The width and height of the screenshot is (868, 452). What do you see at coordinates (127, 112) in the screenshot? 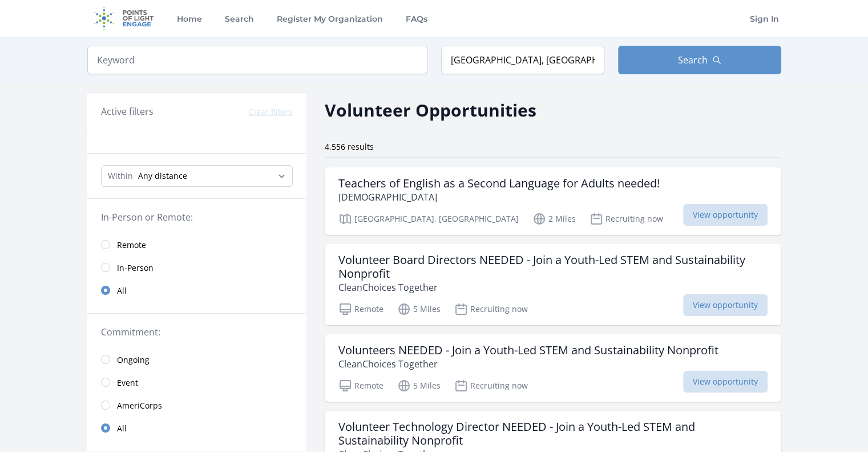
I see `h3: Active filters` at bounding box center [127, 112].